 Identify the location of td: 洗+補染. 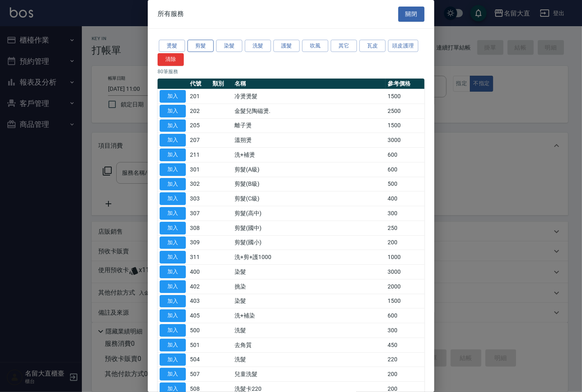
(309, 316).